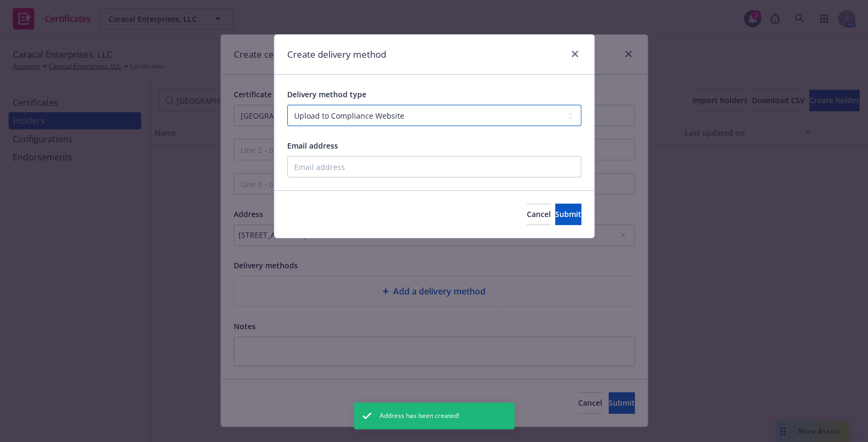 The height and width of the screenshot is (442, 868). I want to click on h1: Create delivery method, so click(336, 55).